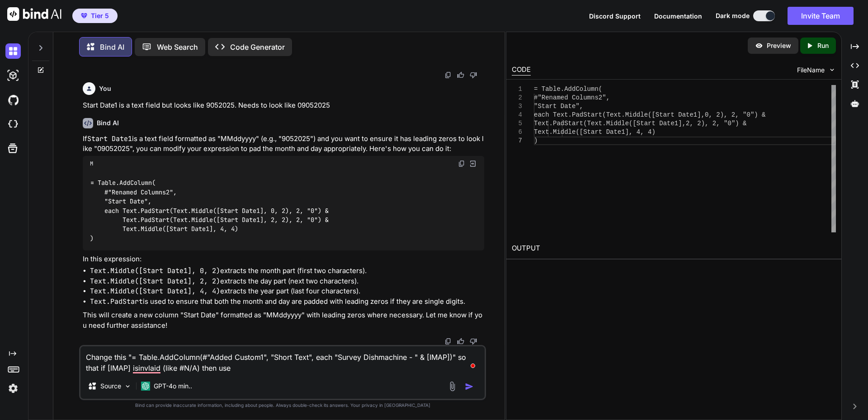  I want to click on textarea: To enrich screen reader interactions, please activate Accessibility in Grammarly extension settings, so click(282, 360).